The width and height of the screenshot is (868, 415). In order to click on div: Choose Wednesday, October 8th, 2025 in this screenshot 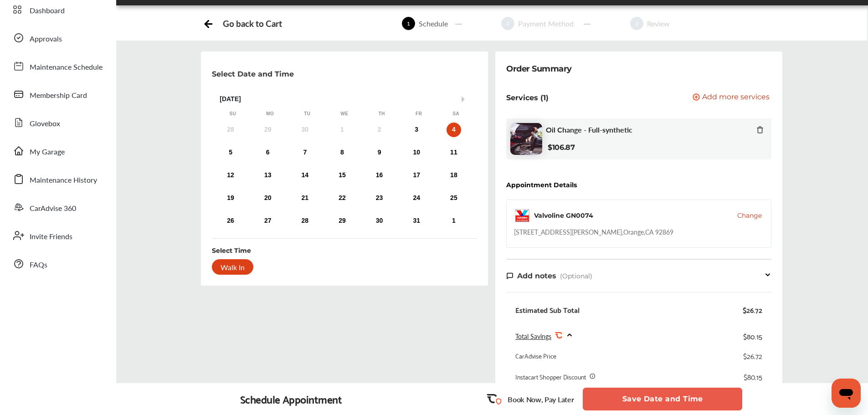, I will do `click(342, 152)`.